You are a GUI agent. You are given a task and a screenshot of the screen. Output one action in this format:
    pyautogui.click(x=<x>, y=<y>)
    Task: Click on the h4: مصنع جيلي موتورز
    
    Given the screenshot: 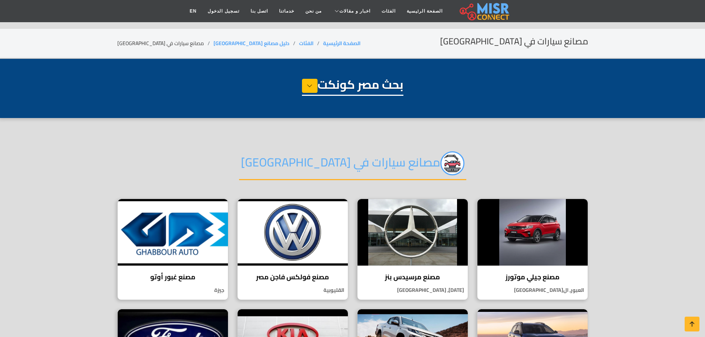 What is the action you would take?
    pyautogui.click(x=533, y=277)
    